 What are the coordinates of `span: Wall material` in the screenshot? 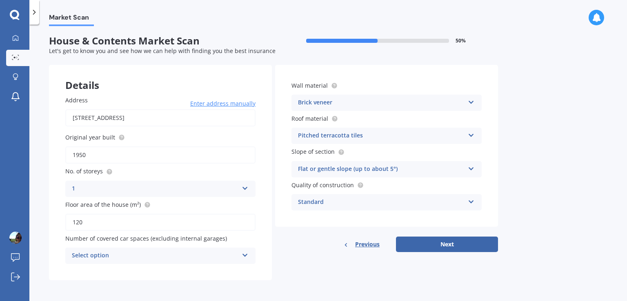 It's located at (310, 85).